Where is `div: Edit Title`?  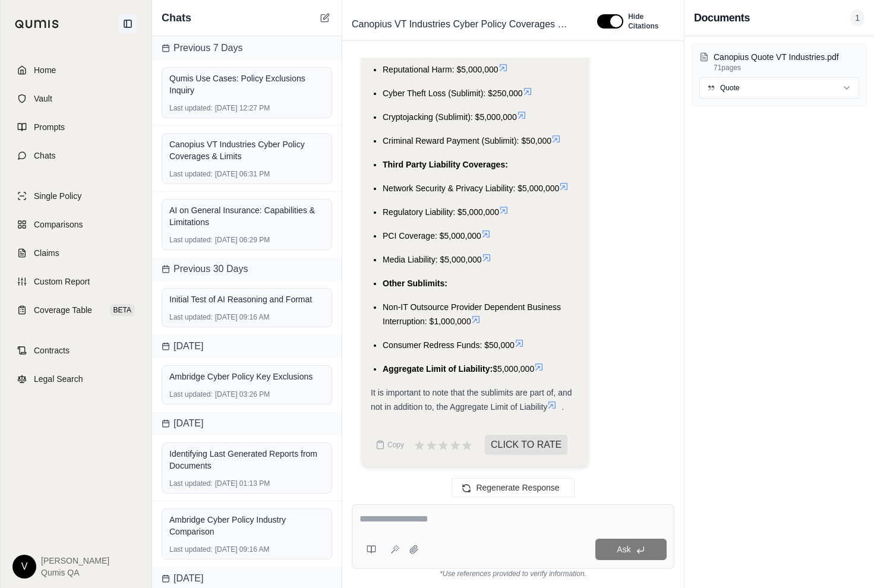 div: Edit Title is located at coordinates (464, 24).